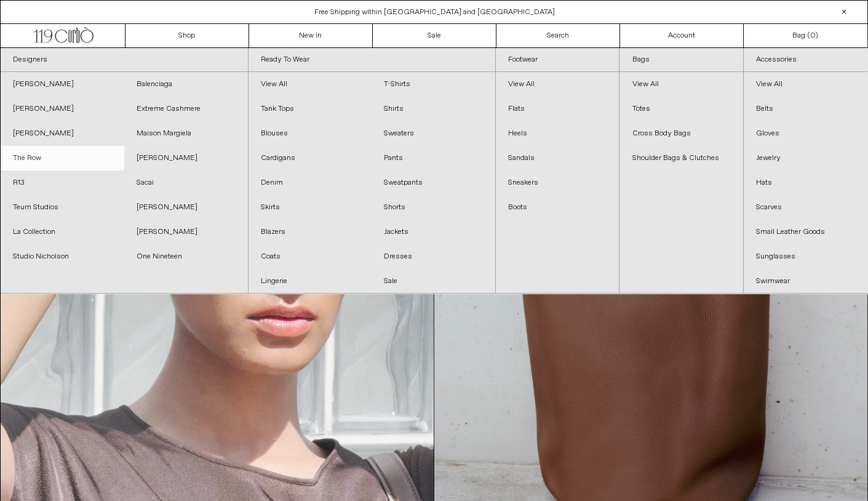  What do you see at coordinates (62, 207) in the screenshot?
I see `a: Teurn Studios` at bounding box center [62, 207].